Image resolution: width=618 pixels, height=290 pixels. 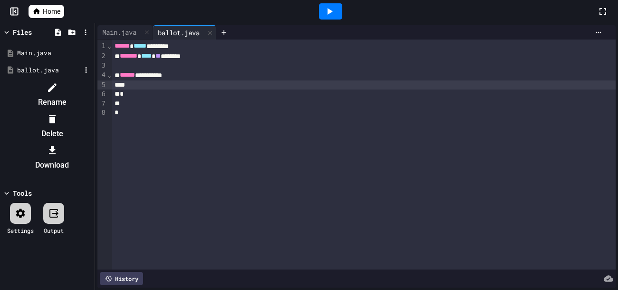 I want to click on div: 6, so click(x=102, y=94).